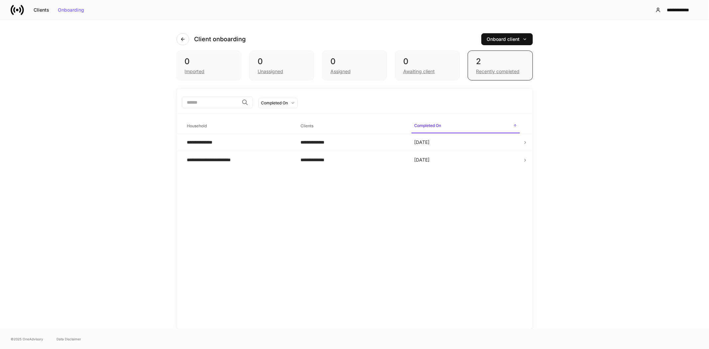 The width and height of the screenshot is (709, 349). I want to click on div: Unassigned, so click(270, 71).